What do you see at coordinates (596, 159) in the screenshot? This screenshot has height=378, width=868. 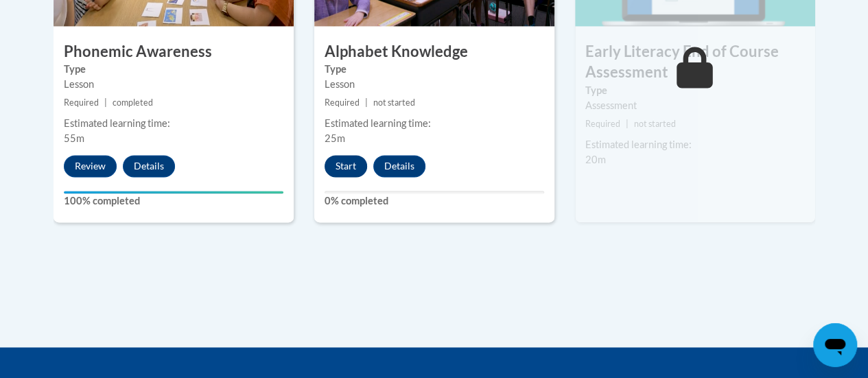 I see `span: 20m` at bounding box center [596, 159].